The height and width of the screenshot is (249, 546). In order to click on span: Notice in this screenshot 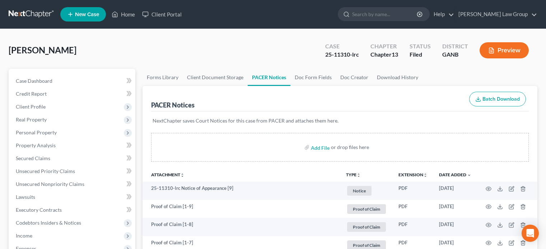, I will do `click(359, 191)`.